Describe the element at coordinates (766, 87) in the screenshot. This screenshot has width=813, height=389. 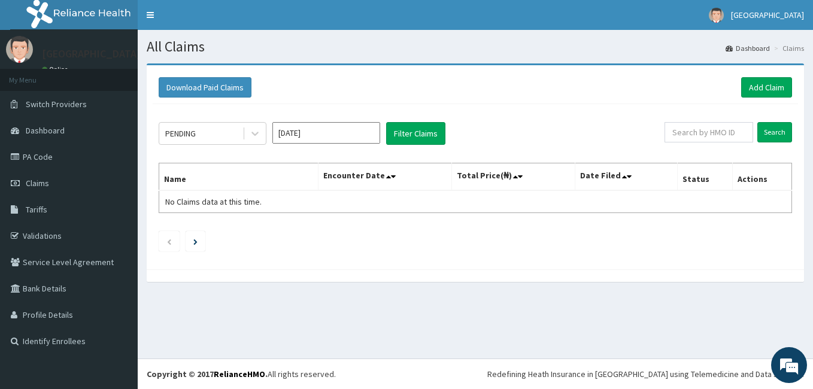
I see `a: Add Claim` at that location.